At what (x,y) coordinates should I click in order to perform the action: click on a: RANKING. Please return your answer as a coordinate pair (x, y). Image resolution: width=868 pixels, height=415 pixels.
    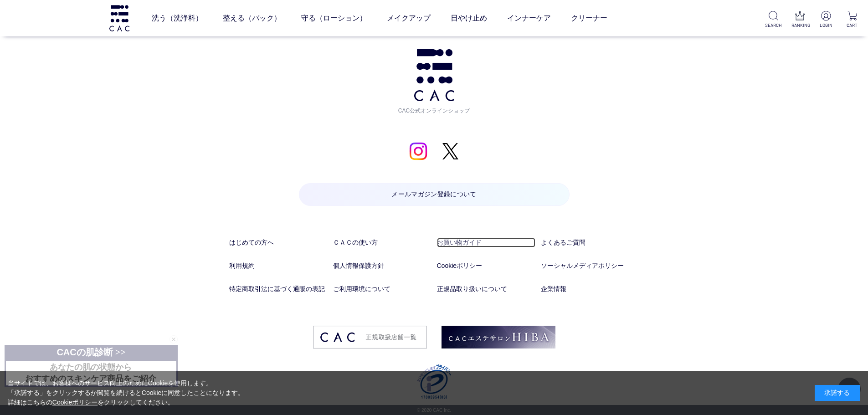
    Looking at the image, I should click on (800, 20).